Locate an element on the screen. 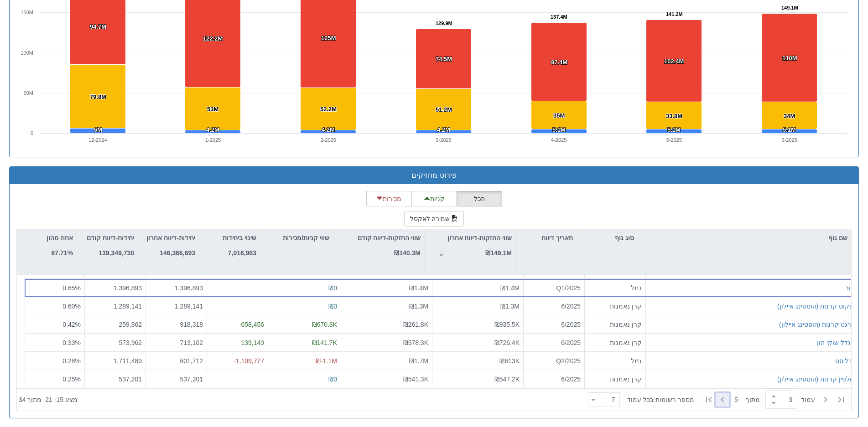 The height and width of the screenshot is (427, 868). tspan: 53M is located at coordinates (212, 109).